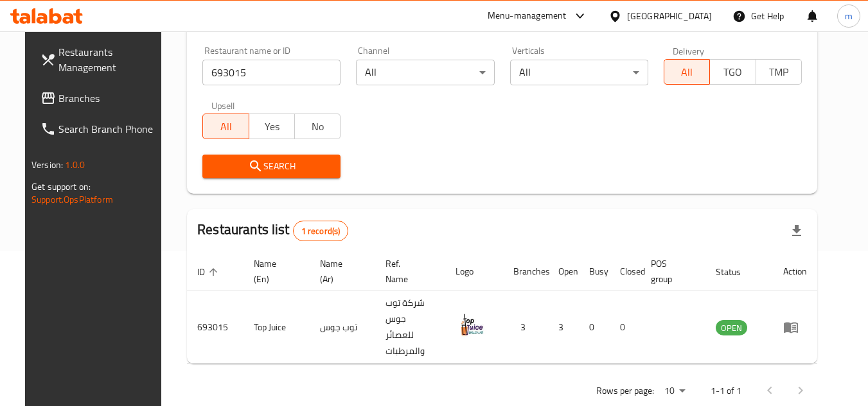 Image resolution: width=868 pixels, height=406 pixels. Describe the element at coordinates (527, 16) in the screenshot. I see `div: Menu-management` at that location.